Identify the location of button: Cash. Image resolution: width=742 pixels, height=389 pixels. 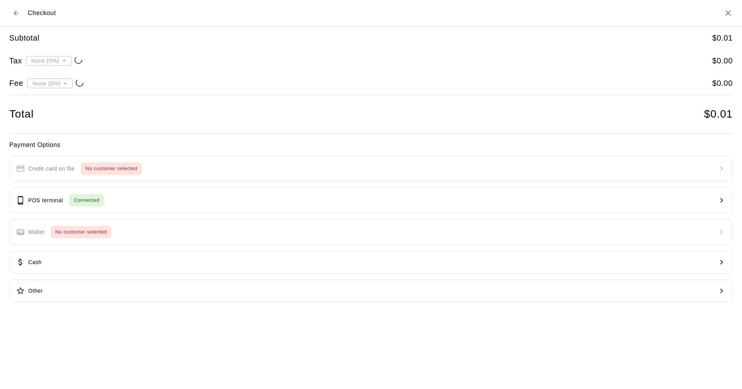
(371, 262).